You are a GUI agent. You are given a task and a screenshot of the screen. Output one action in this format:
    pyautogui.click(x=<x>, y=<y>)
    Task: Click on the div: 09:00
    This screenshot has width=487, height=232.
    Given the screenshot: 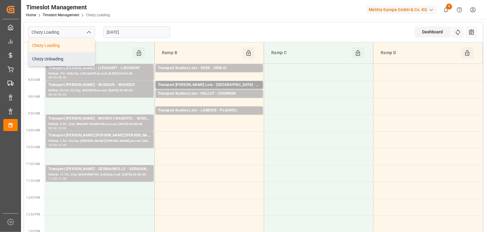 What is the action you would take?
    pyautogui.click(x=62, y=94)
    